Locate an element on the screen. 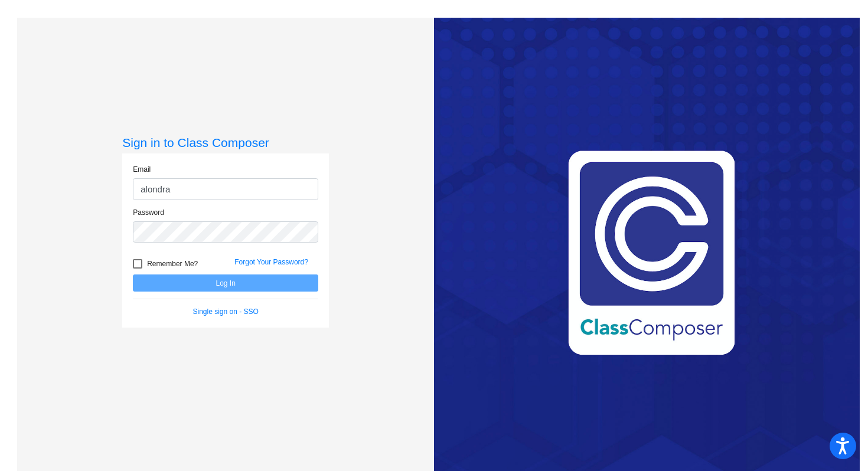 The width and height of the screenshot is (868, 471). a: Single sign on - SSO is located at coordinates (226, 312).